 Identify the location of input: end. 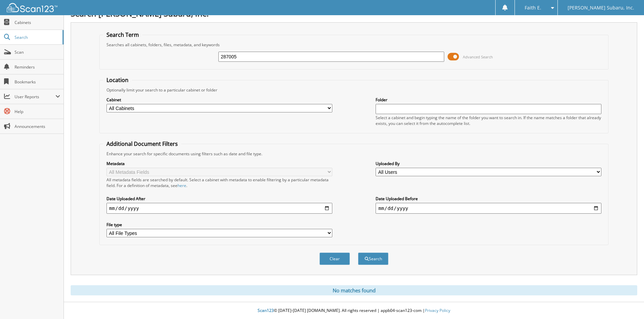
(488, 209).